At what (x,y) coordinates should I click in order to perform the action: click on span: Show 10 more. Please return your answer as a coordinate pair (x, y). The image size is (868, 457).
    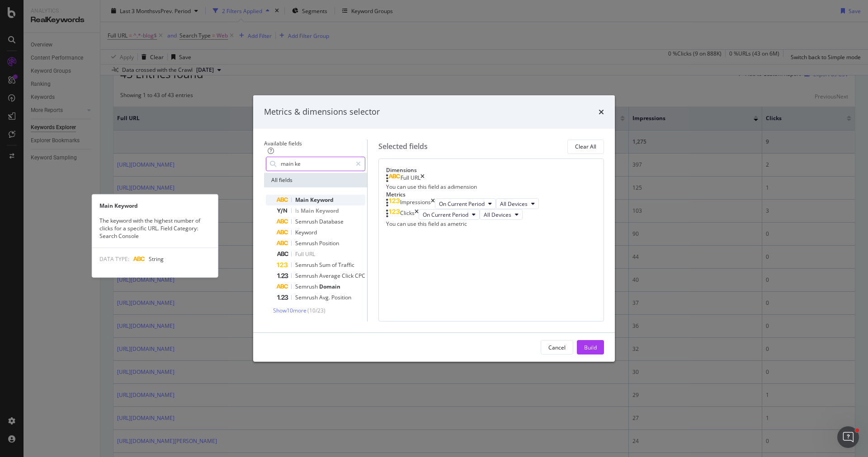
    Looking at the image, I should click on (290, 310).